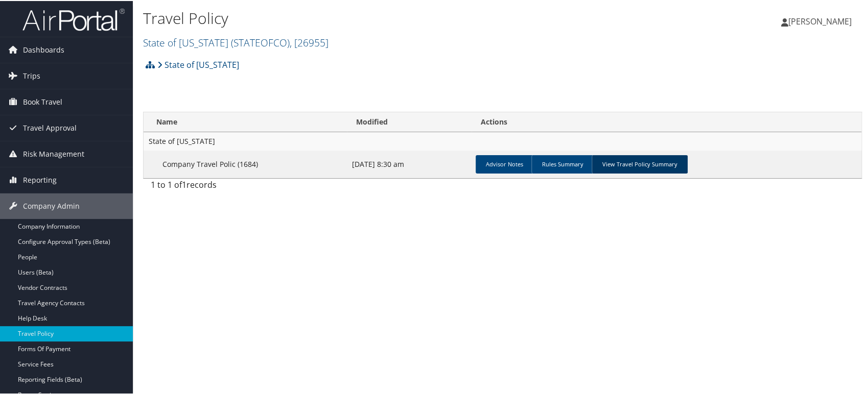 This screenshot has width=868, height=394. What do you see at coordinates (32, 75) in the screenshot?
I see `span: Trips` at bounding box center [32, 75].